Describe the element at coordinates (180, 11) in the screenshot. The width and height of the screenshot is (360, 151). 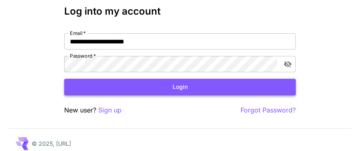
I see `h3: Log into my account` at that location.